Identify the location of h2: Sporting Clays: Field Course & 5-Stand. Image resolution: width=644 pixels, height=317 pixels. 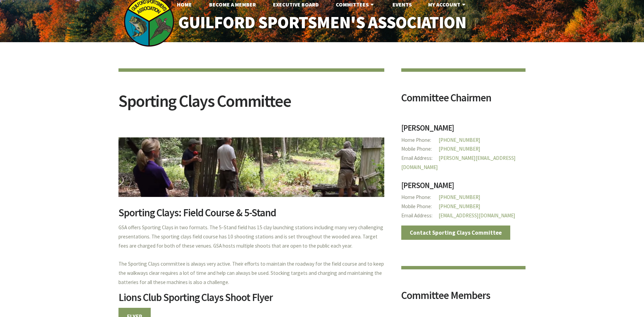
(251, 215).